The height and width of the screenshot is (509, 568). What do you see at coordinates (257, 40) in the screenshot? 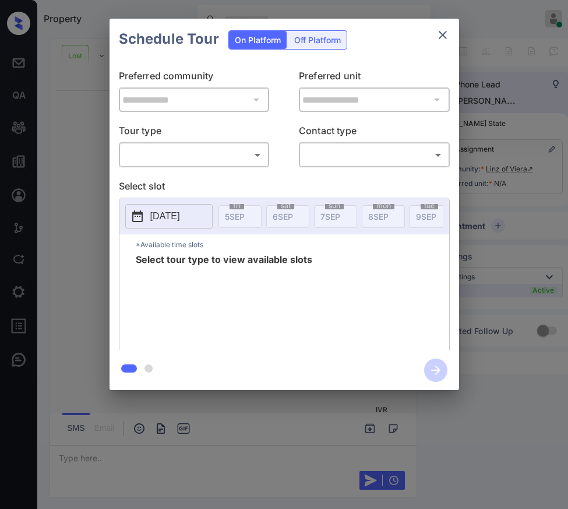
I see `div: On Platform` at bounding box center [257, 40].